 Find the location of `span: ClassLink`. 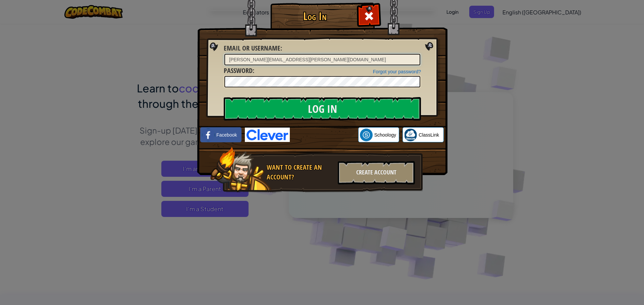

span: ClassLink is located at coordinates (429, 135).